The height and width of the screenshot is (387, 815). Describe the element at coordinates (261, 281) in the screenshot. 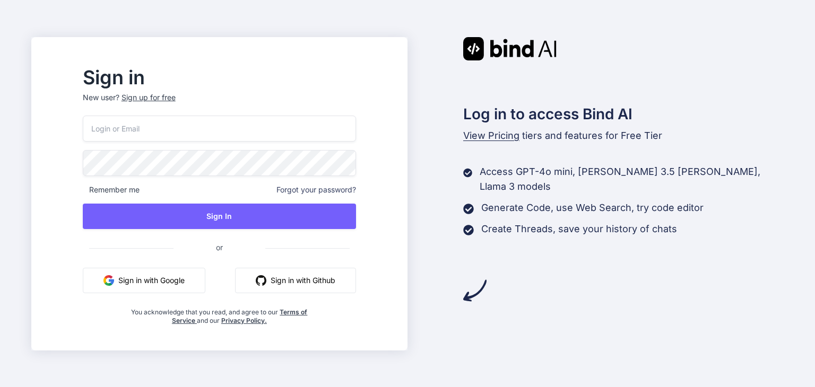

I see `img: github` at that location.